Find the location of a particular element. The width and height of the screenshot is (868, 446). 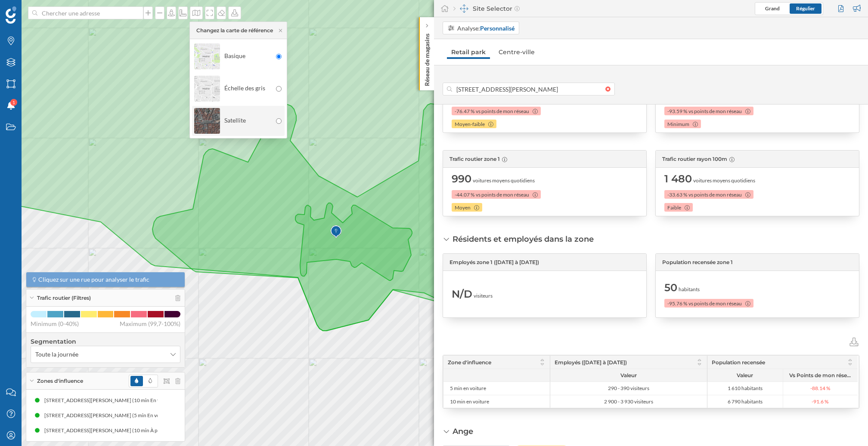

span: Faible is located at coordinates (674, 208).